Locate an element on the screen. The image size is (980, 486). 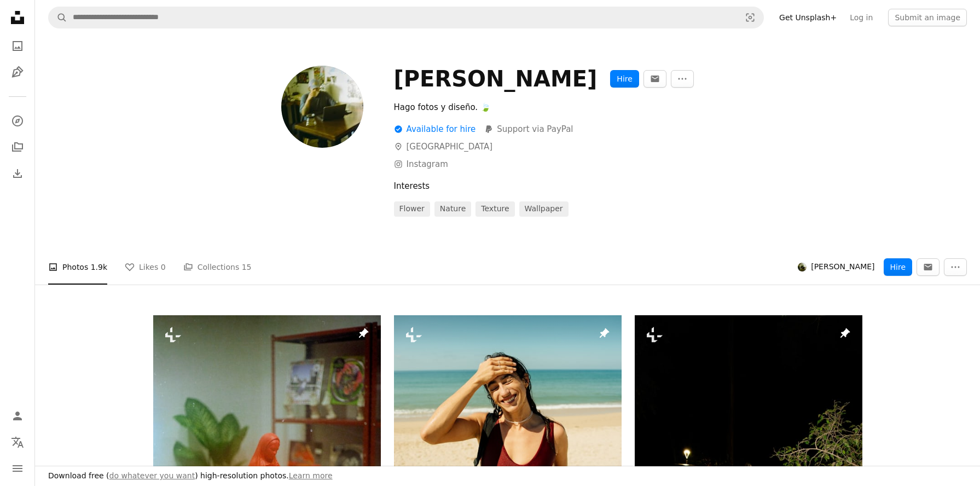
a: Photos is located at coordinates (18, 46).